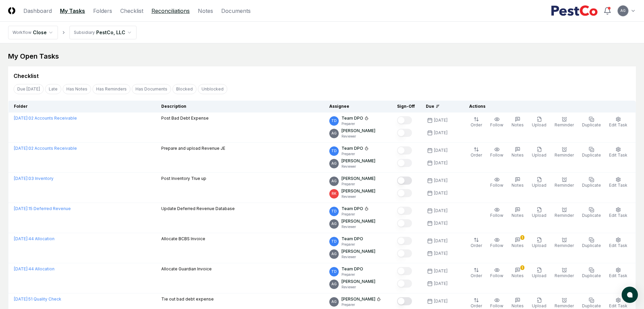  What do you see at coordinates (187, 299) in the screenshot?
I see `p: Tie out bad debt expense` at bounding box center [187, 299].